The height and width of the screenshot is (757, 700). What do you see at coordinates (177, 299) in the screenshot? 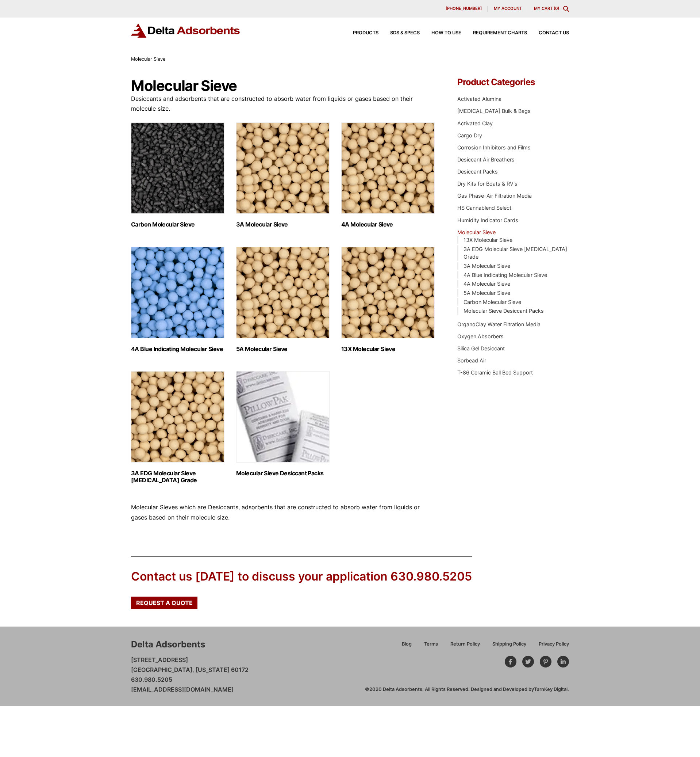
I see `a: Visit product category 4A Blue Indicating Molecular Sieve` at bounding box center [177, 299].